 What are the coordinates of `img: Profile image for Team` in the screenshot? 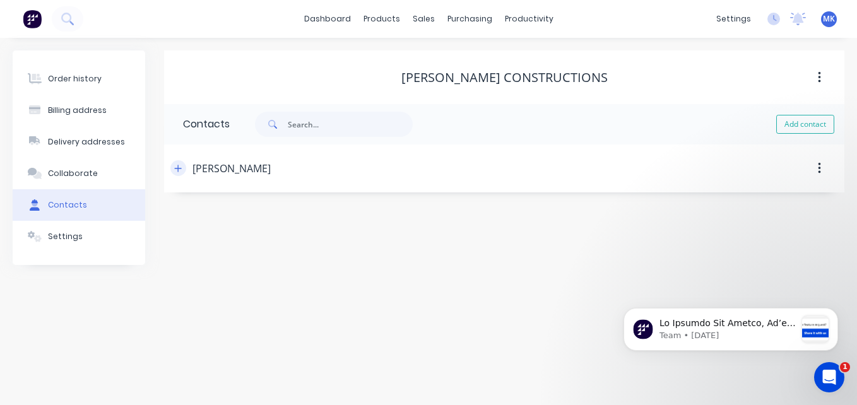 It's located at (38, 47).